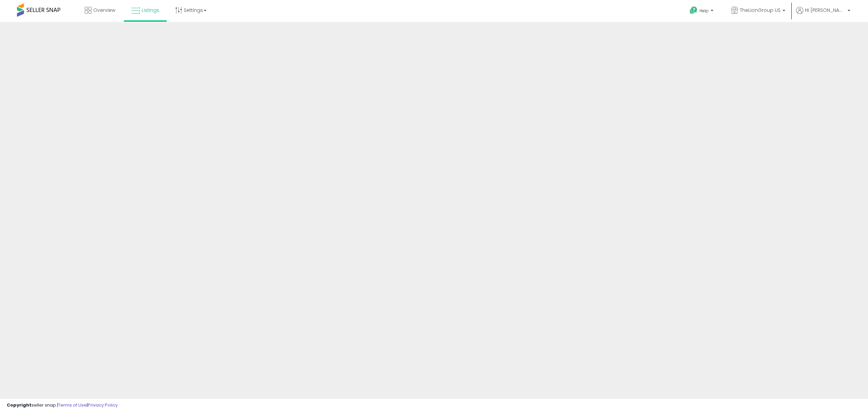  I want to click on i: Get Help, so click(694, 10).